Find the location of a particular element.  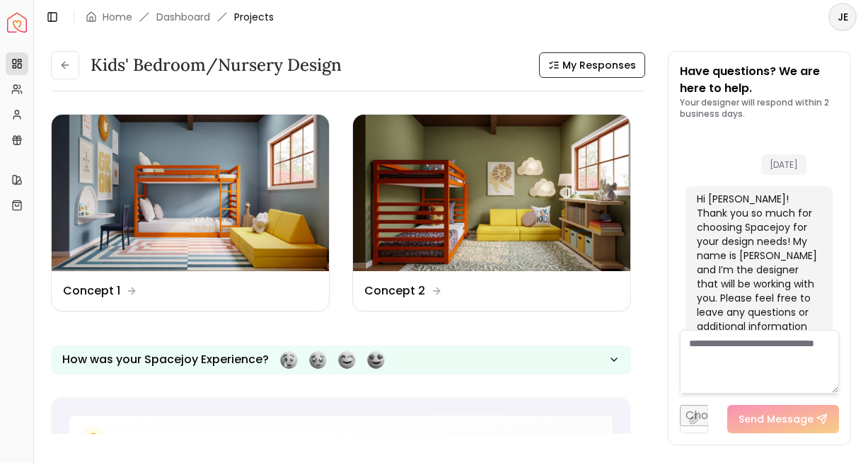

img: Concept 2 is located at coordinates (491, 192).